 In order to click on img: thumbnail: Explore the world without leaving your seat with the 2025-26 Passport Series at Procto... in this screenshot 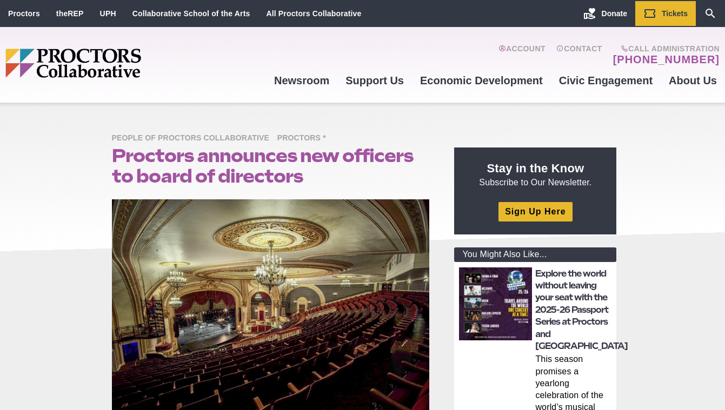, I will do `click(495, 304)`.